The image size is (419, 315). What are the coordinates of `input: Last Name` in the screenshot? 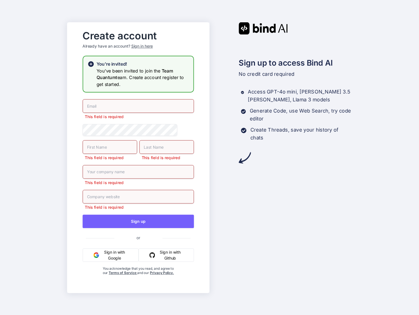 It's located at (167, 147).